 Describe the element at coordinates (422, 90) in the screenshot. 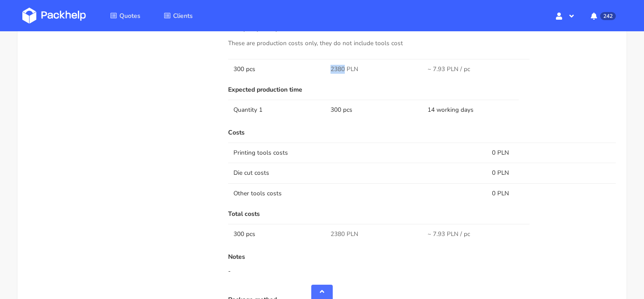

I see `p: Expected production time` at that location.